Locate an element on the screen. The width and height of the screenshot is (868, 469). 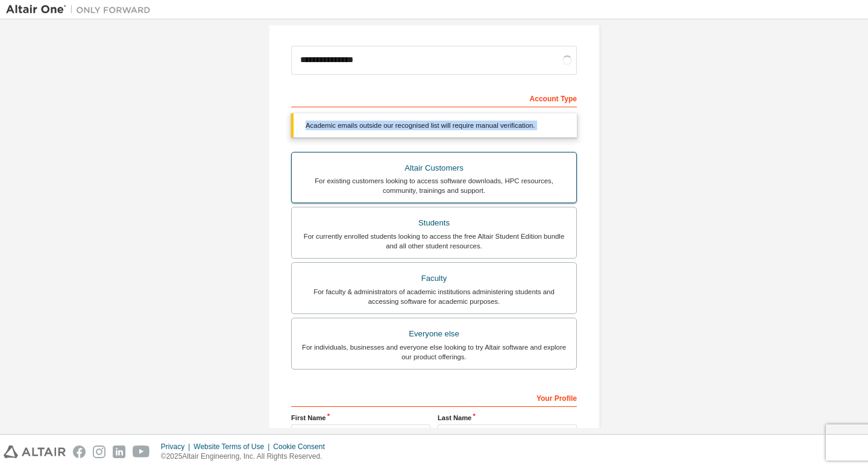
div: Altair Customers is located at coordinates (434, 168).